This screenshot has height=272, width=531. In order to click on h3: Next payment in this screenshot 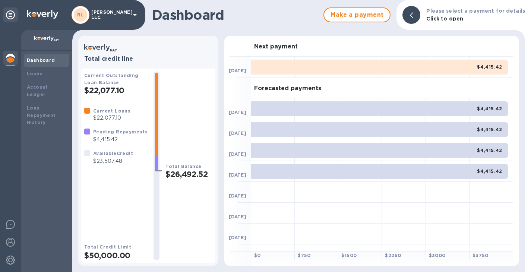, I will do `click(276, 47)`.